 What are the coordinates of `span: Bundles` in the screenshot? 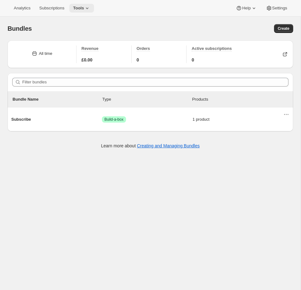 It's located at (20, 29).